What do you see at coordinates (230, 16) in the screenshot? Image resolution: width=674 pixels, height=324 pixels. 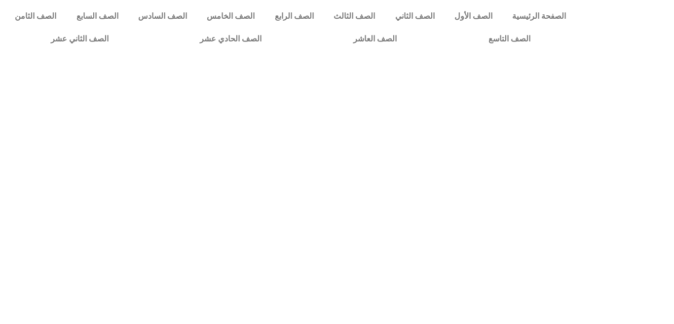 I see `a: الصف الخامس` at bounding box center [230, 16].